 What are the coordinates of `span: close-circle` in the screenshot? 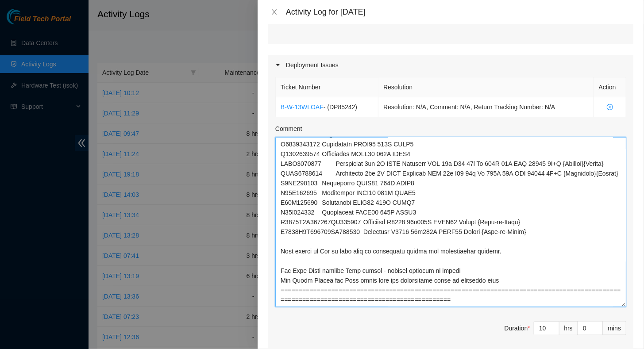 It's located at (610, 107).